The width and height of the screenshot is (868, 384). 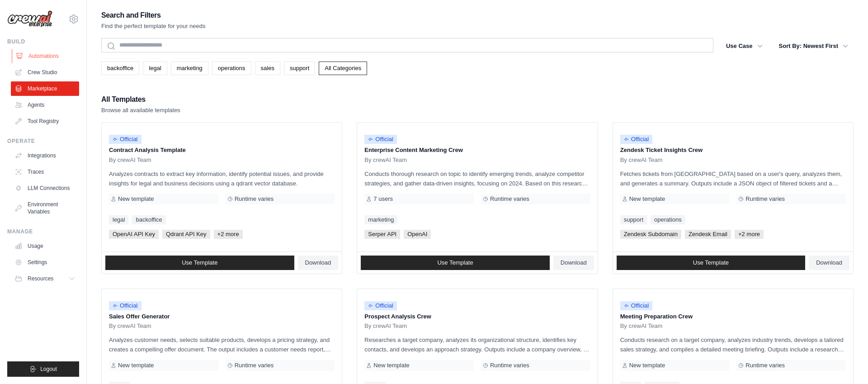 What do you see at coordinates (45, 278) in the screenshot?
I see `button: Resources` at bounding box center [45, 278].